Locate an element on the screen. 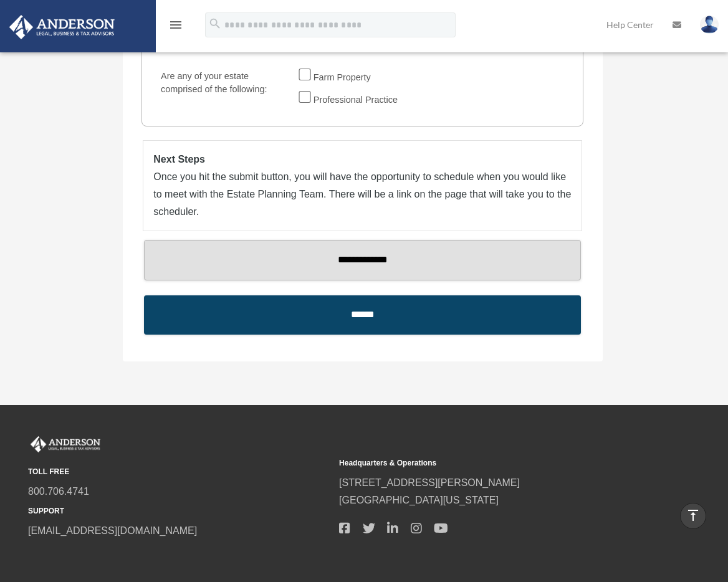 The image size is (728, 582). a: 800.706.4741 is located at coordinates (59, 491).